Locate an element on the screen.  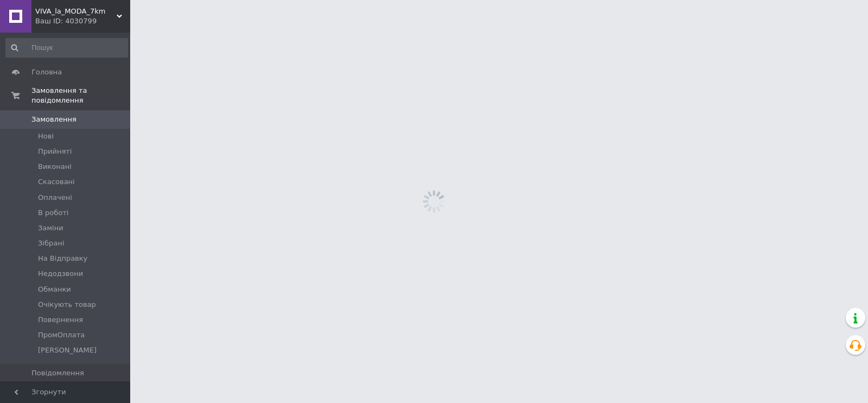
span: Повідомлення is located at coordinates (58, 373).